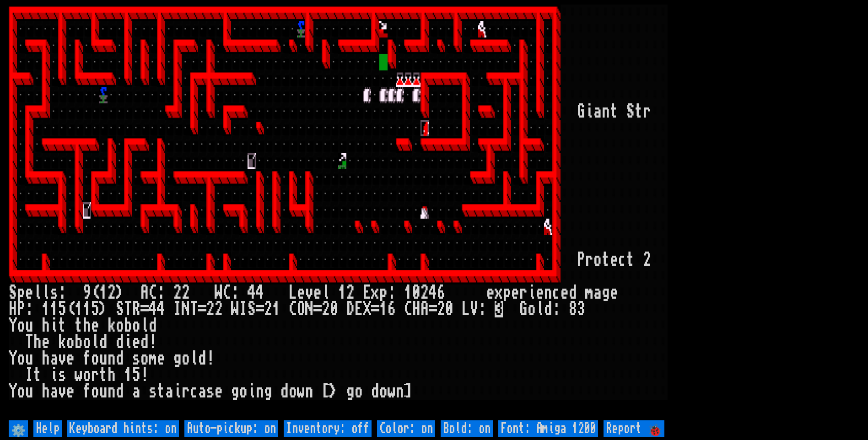  Describe the element at coordinates (310, 310) in the screenshot. I see `div: N` at that location.